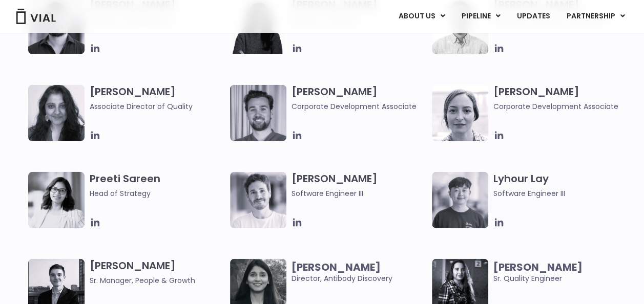 The image size is (644, 304). Describe the element at coordinates (157, 281) in the screenshot. I see `span: Sr. Manager, People & Growth` at that location.